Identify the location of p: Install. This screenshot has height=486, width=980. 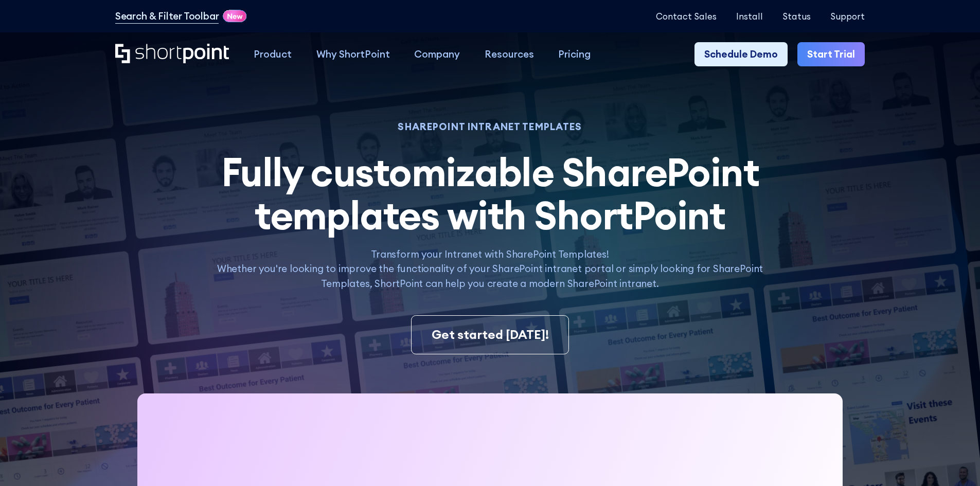
(750, 16).